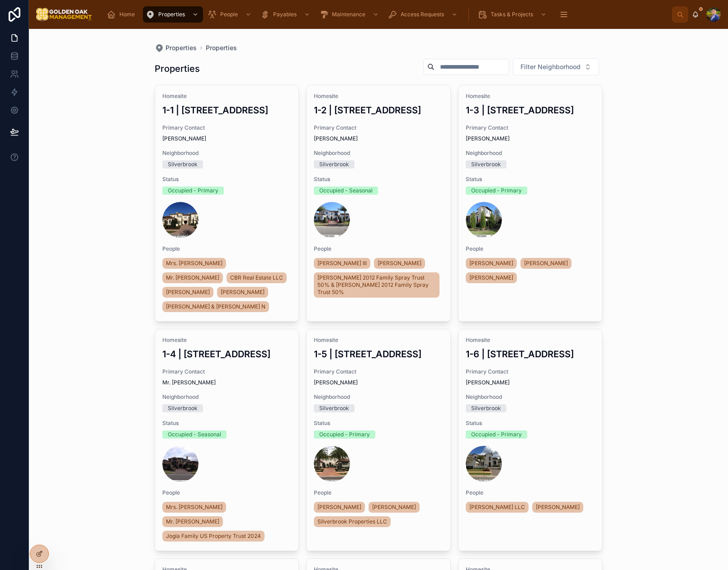  I want to click on div: Occupied - Seasonal, so click(194, 435).